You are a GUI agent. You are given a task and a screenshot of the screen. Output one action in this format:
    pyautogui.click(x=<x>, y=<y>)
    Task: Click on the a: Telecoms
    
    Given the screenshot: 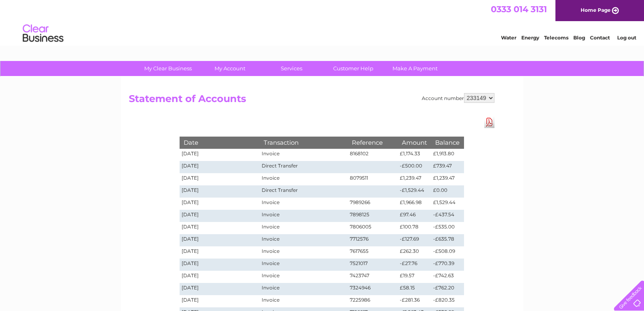 What is the action you would take?
    pyautogui.click(x=556, y=37)
    